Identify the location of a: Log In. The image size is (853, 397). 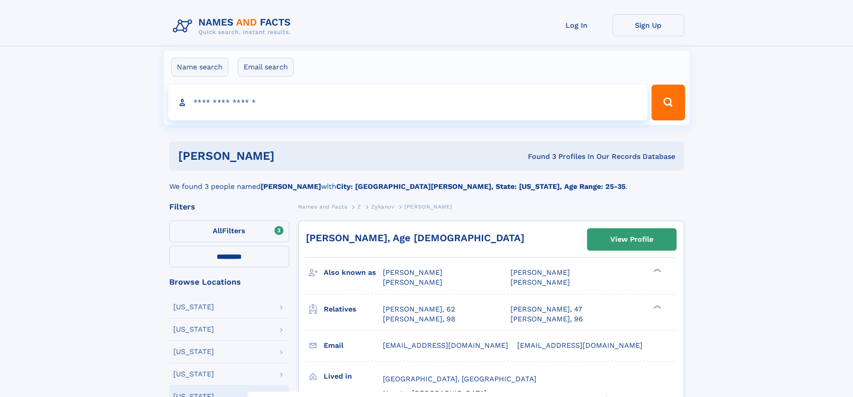
(577, 25).